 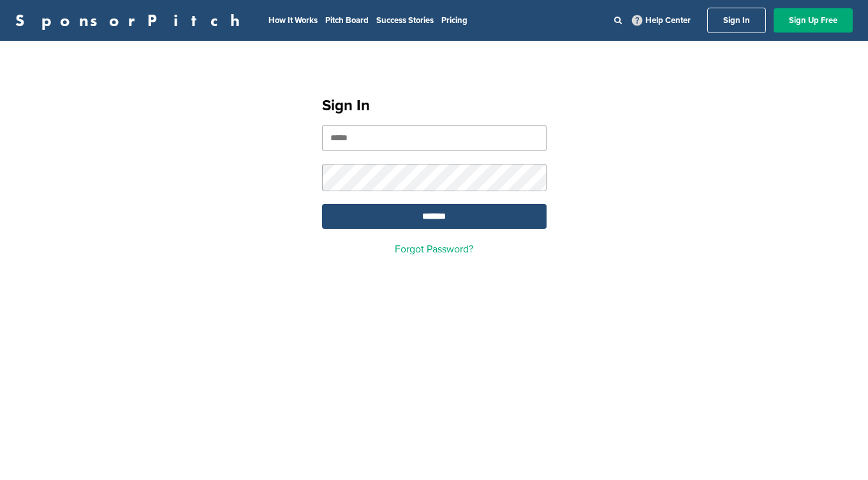 What do you see at coordinates (347, 20) in the screenshot?
I see `a: Pitch Board` at bounding box center [347, 20].